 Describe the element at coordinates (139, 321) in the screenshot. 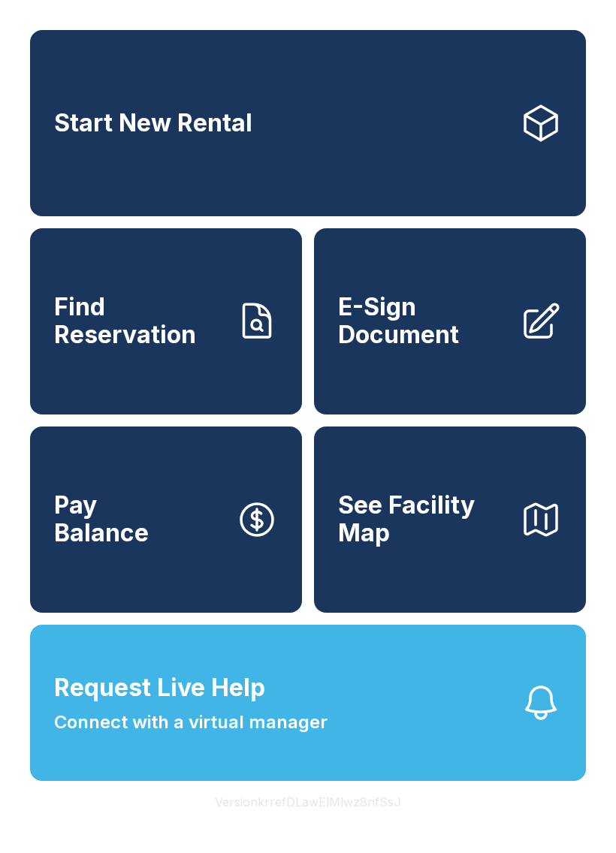

I see `span: Find Reservation` at that location.